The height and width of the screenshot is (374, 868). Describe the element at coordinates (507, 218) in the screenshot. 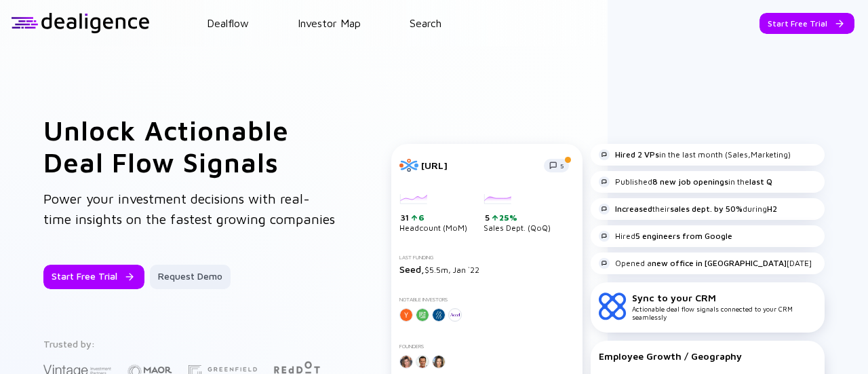

I see `div: 25%` at that location.